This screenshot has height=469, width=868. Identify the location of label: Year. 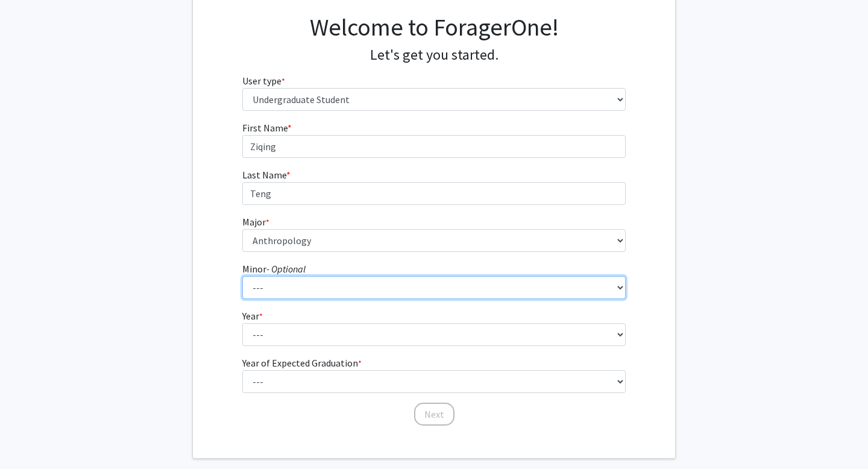
(252, 316).